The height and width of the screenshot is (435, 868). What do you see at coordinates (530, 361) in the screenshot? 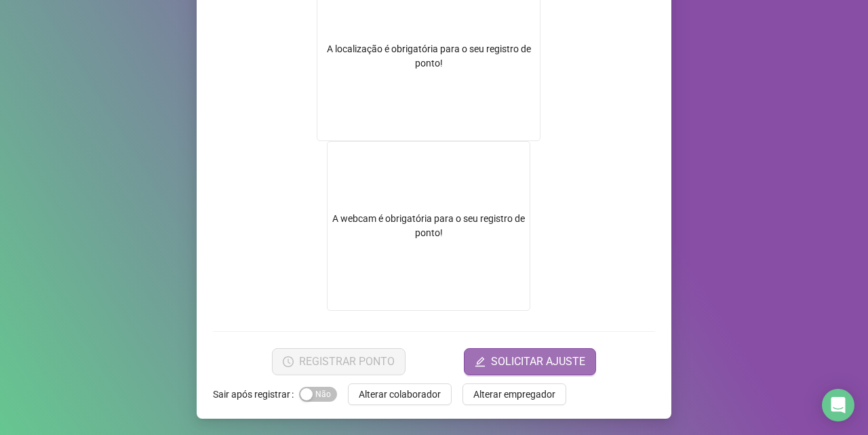
I see `button: editSOLICITAR AJUSTE` at bounding box center [530, 361].